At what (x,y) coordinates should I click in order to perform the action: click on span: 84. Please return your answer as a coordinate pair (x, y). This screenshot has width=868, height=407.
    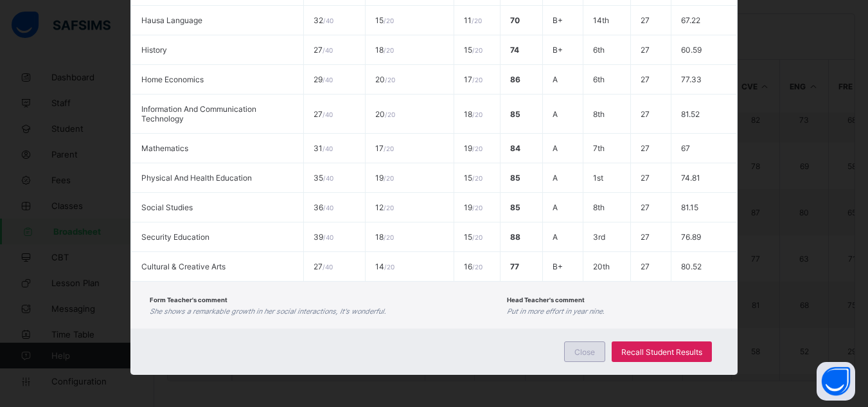
    Looking at the image, I should click on (515, 148).